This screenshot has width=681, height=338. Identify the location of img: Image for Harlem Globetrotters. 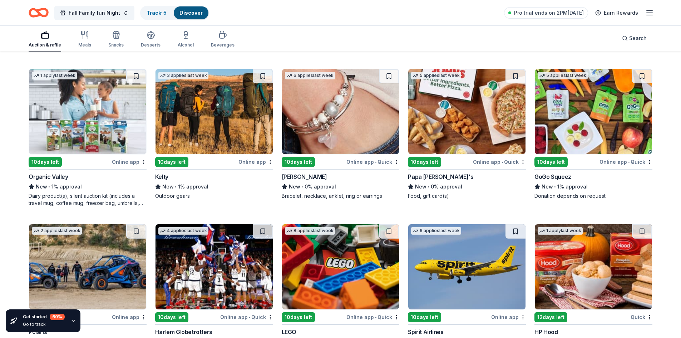
(214, 267).